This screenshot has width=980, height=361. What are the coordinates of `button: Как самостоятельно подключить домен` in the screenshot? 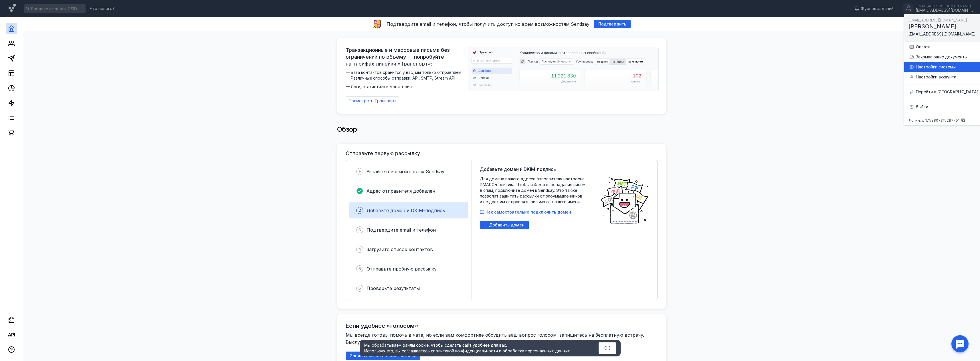 It's located at (525, 212).